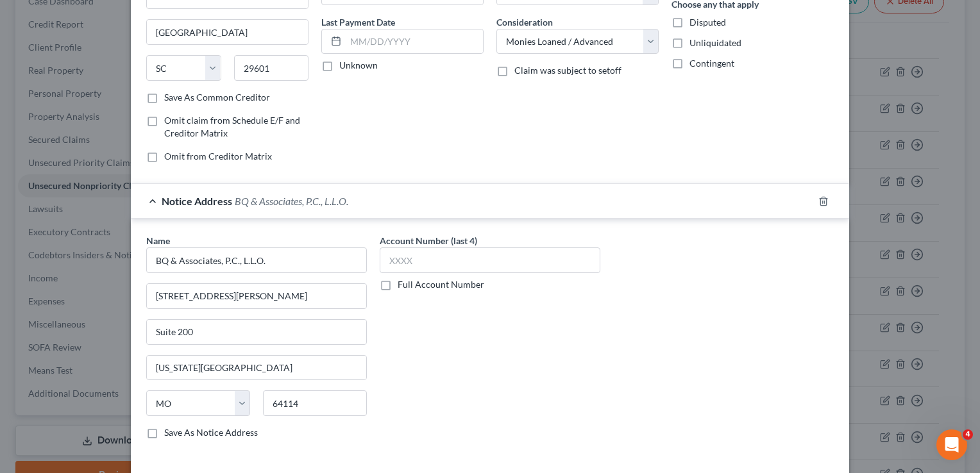 The image size is (980, 473). What do you see at coordinates (291, 201) in the screenshot?
I see `span: BQ & Associates, P.C., L.L.O.` at bounding box center [291, 201].